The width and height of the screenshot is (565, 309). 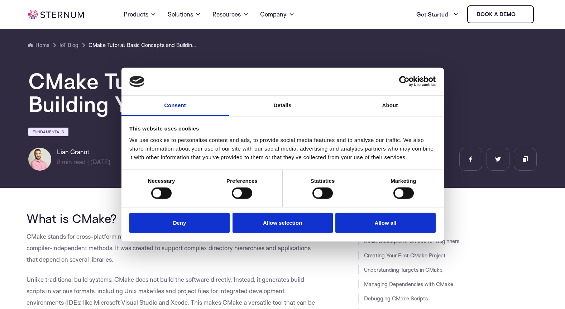 I want to click on a: Debugging CMake Scripts, so click(x=396, y=298).